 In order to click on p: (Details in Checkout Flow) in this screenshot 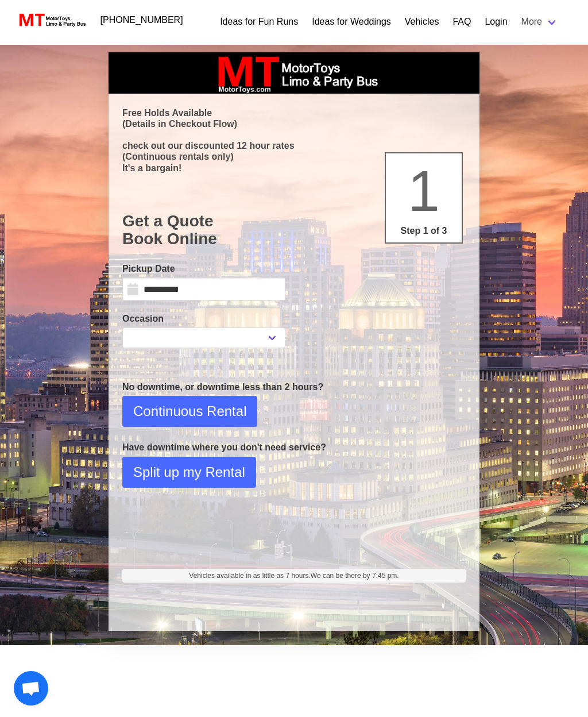, I will do `click(294, 123)`.